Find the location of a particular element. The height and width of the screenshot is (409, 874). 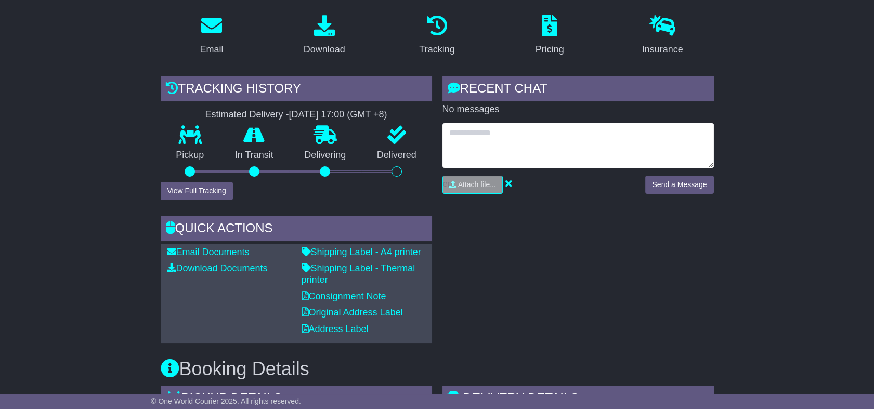

div: RECENT CHAT is located at coordinates (578, 90).